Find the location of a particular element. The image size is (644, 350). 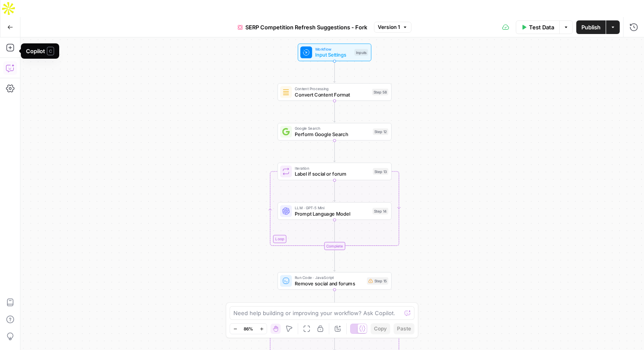

button: Publish is located at coordinates (591, 27).